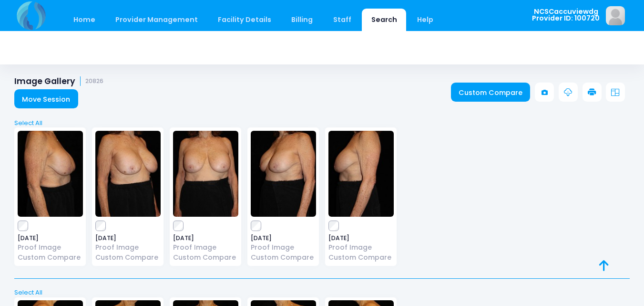 The height and width of the screenshot is (306, 644). Describe the element at coordinates (245, 20) in the screenshot. I see `a: Facility Details` at that location.